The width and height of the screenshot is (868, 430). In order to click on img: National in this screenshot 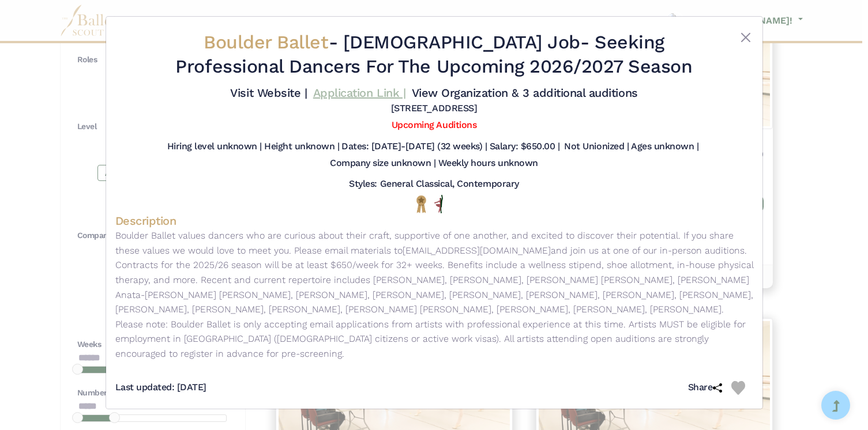, I will do `click(421, 203)`.